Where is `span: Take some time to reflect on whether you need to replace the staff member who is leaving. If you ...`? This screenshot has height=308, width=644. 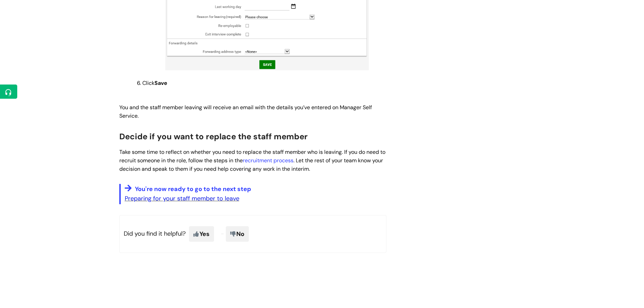
span: Take some time to reflect on whether you need to replace the staff member who is leaving. If you ... is located at coordinates (252, 160).